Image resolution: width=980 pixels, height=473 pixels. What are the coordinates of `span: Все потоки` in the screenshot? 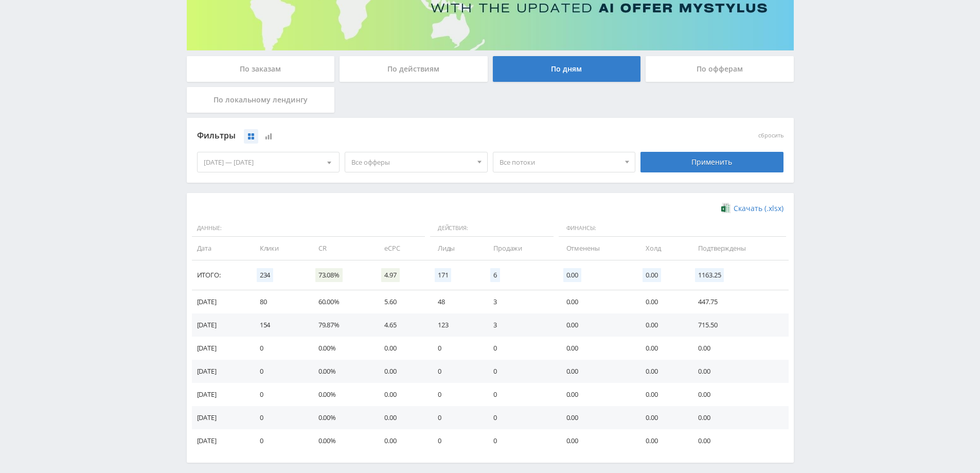 It's located at (560, 162).